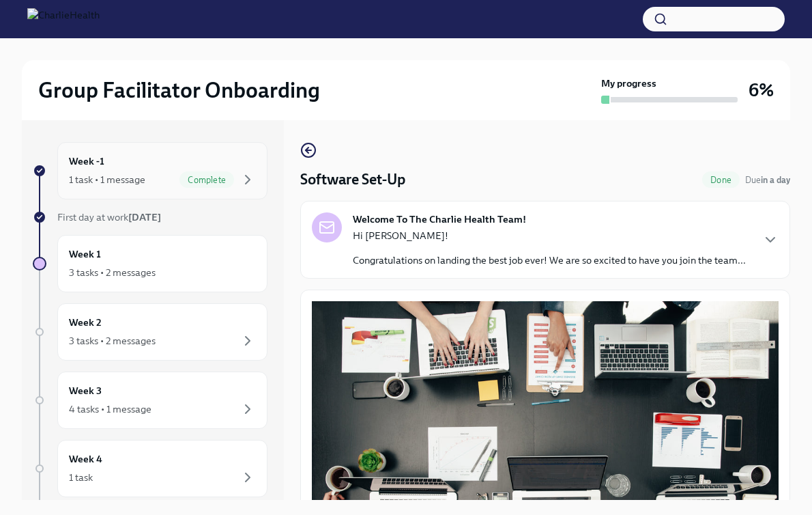 This screenshot has width=812, height=515. What do you see at coordinates (768, 180) in the screenshot?
I see `span: August 19th, 2025 10:00` at bounding box center [768, 180].